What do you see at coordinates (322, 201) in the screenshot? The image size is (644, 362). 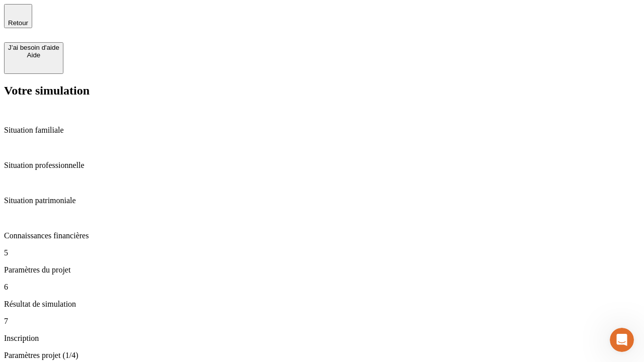 I see `p: Situation patrimoniale` at bounding box center [322, 201].